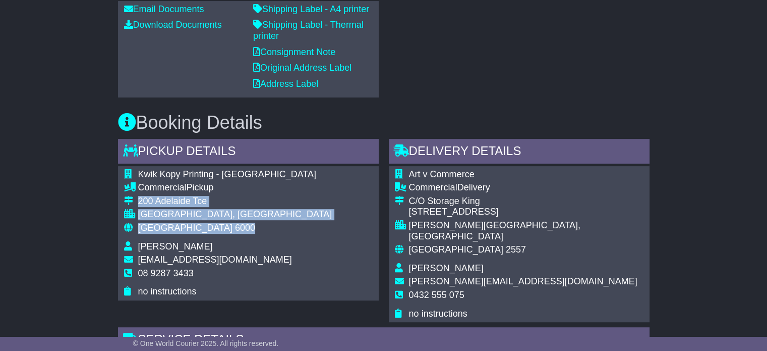 Image resolution: width=767 pixels, height=351 pixels. I want to click on h3: Booking Details, so click(384, 123).